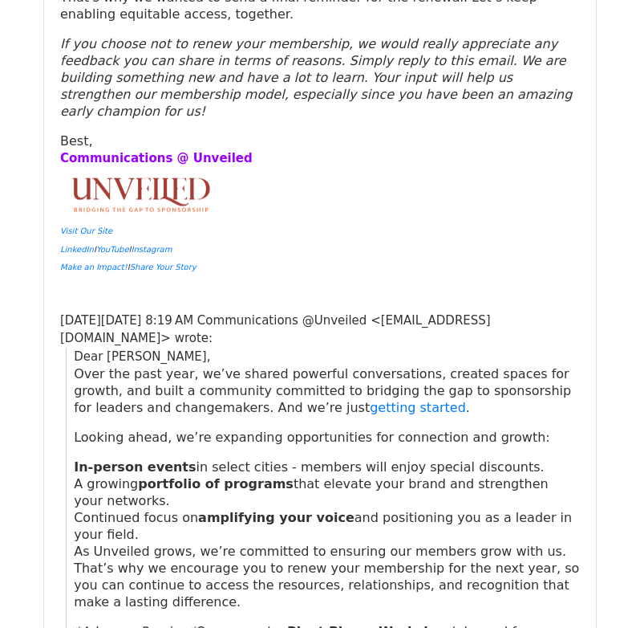 The image size is (640, 628). I want to click on a: Make an Impact!, so click(94, 266).